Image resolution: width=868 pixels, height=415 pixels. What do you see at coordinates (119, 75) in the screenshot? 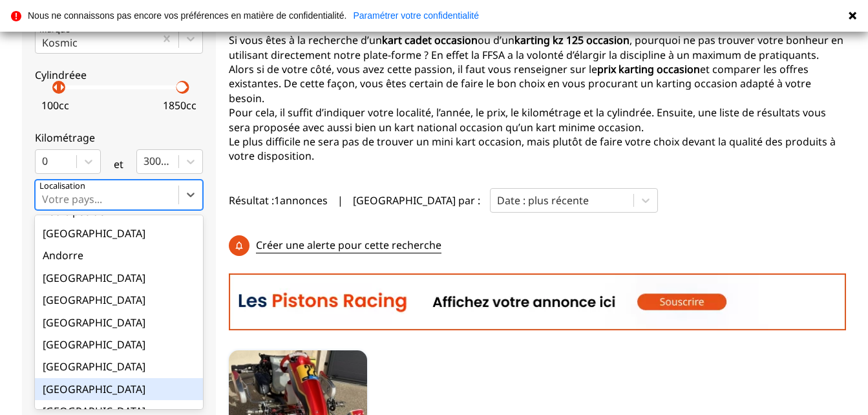
I see `p: Cylindréee` at bounding box center [119, 75].